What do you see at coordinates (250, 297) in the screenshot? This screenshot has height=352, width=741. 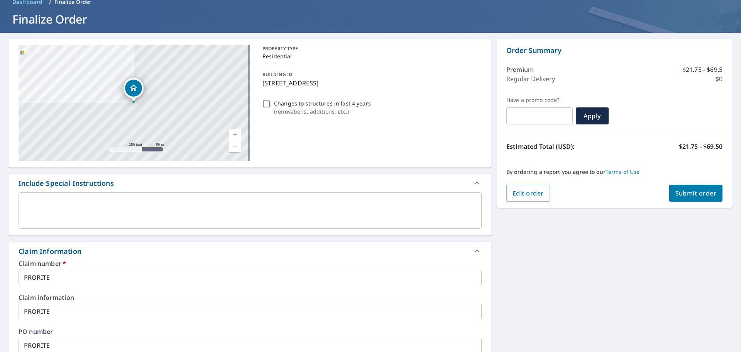 I see `label: Claim information` at bounding box center [250, 297].